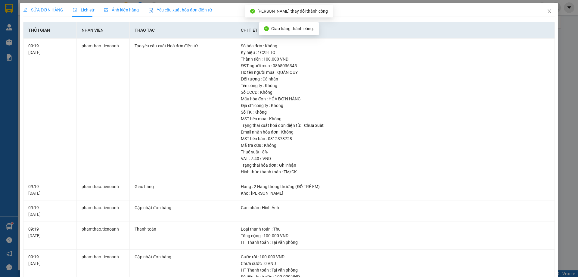 The image size is (578, 277). I want to click on span: ĐT: 0935 882 082, so click(57, 38).